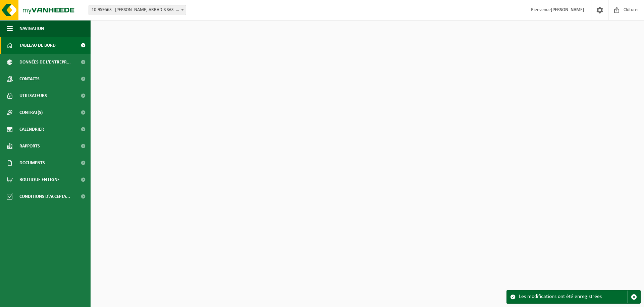 This screenshot has width=644, height=307. Describe the element at coordinates (45, 62) in the screenshot. I see `span: Données de l'entrepr...` at that location.